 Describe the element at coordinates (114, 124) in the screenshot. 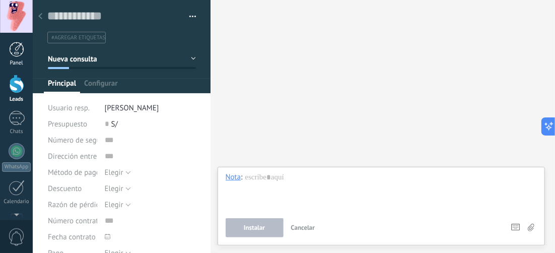

I see `span: S/` at that location.